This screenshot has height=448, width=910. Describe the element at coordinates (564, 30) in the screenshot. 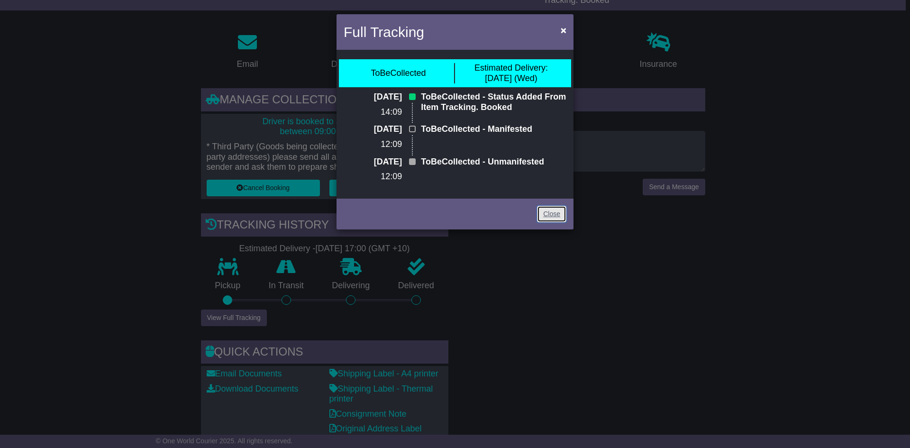

I see `button: Close` at that location.